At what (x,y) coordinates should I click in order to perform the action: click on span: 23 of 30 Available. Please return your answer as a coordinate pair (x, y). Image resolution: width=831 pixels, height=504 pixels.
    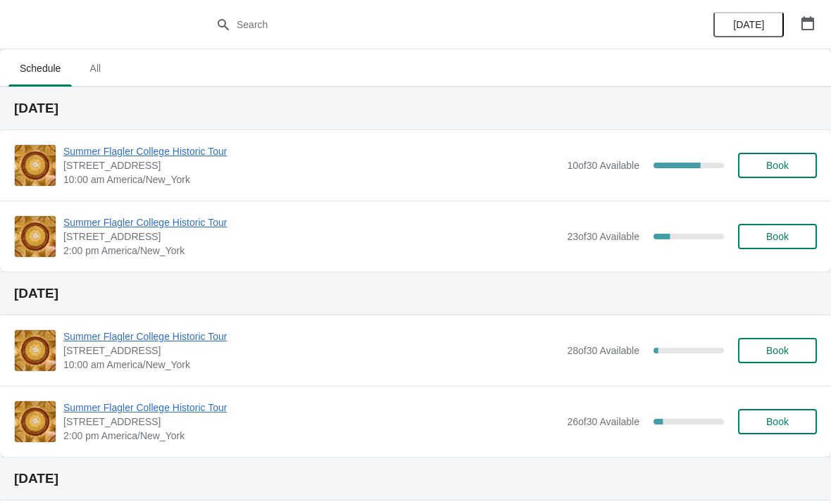
    Looking at the image, I should click on (602, 236).